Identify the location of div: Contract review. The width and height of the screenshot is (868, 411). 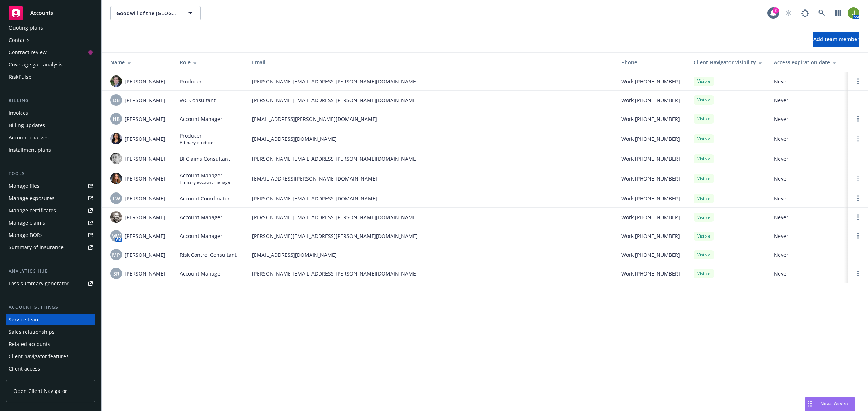
(27, 52).